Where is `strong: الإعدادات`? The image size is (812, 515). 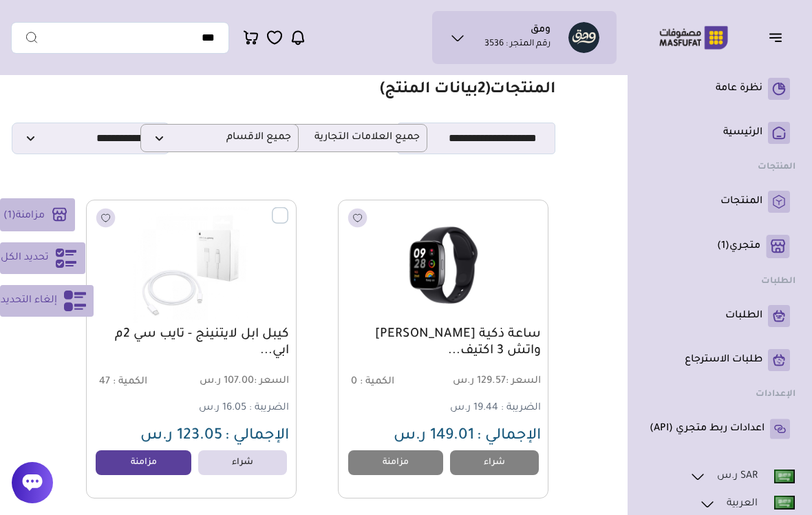
strong: الإعدادات is located at coordinates (775, 394).